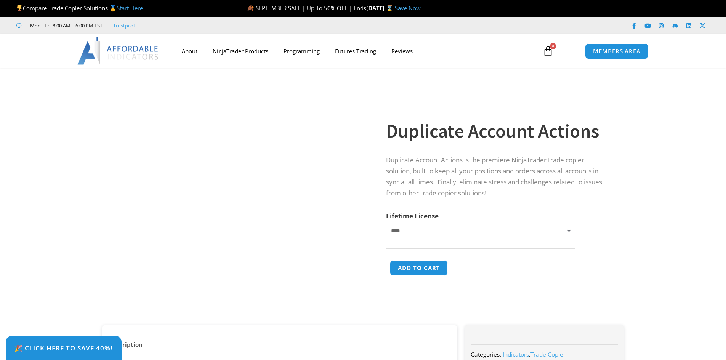 The width and height of the screenshot is (726, 360). What do you see at coordinates (617, 51) in the screenshot?
I see `a: MEMBERS AREA` at bounding box center [617, 51].